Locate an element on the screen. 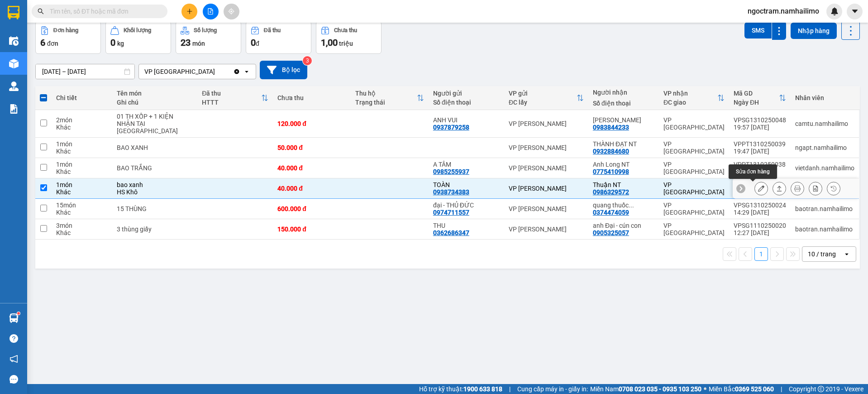  div: 600.000 đ is located at coordinates (312, 209).